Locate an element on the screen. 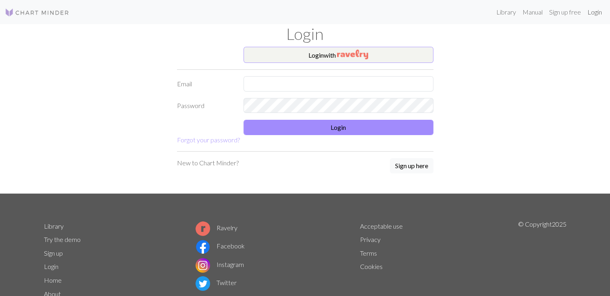 The image size is (610, 296). a: Forgot your password? is located at coordinates (208, 140).